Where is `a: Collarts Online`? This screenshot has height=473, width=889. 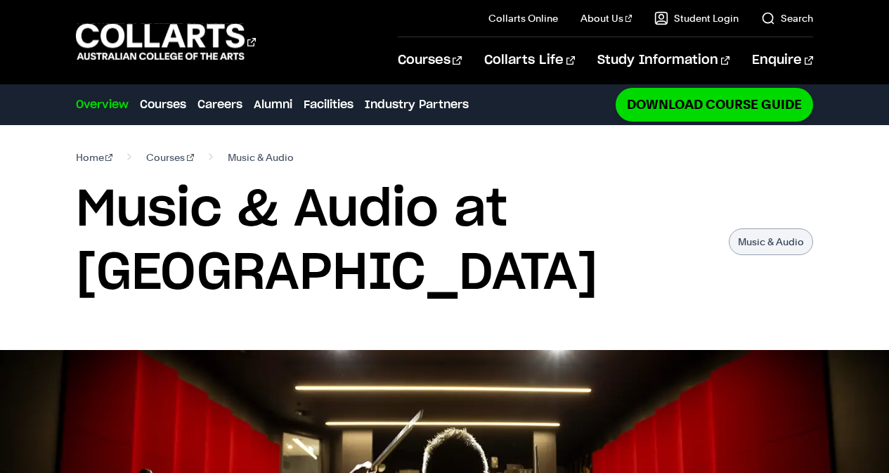 a: Collarts Online is located at coordinates (523, 18).